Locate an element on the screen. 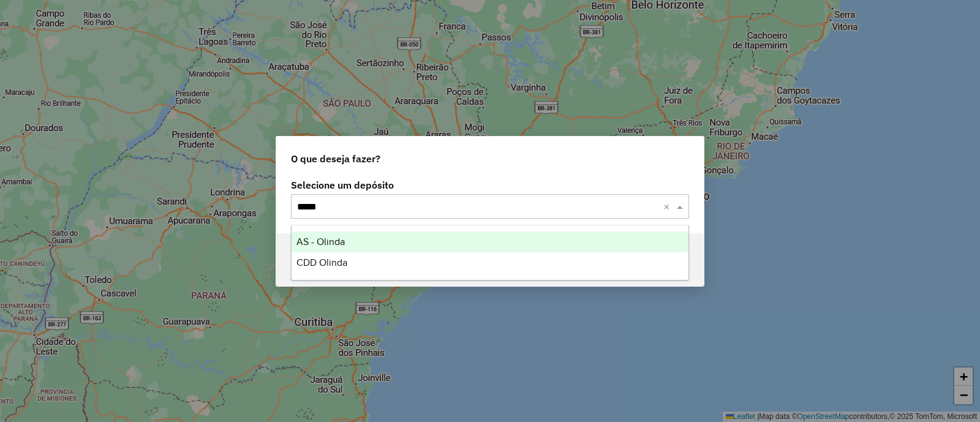 The width and height of the screenshot is (980, 422). span: Clear all is located at coordinates (669, 206).